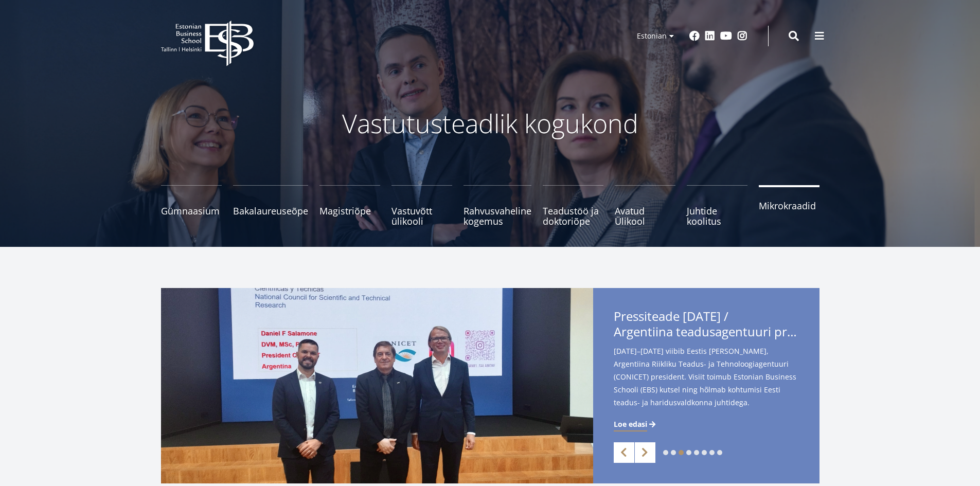 The width and height of the screenshot is (980, 486). Describe the element at coordinates (377, 386) in the screenshot. I see `img: OG: IMAGE Daniel Salamone visit` at that location.